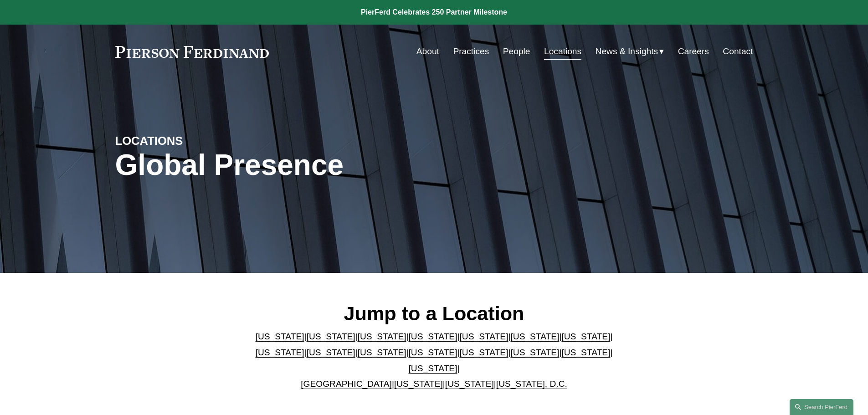 This screenshot has height=415, width=868. What do you see at coordinates (434, 314) in the screenshot?
I see `h2: Jump to a Location` at bounding box center [434, 314].